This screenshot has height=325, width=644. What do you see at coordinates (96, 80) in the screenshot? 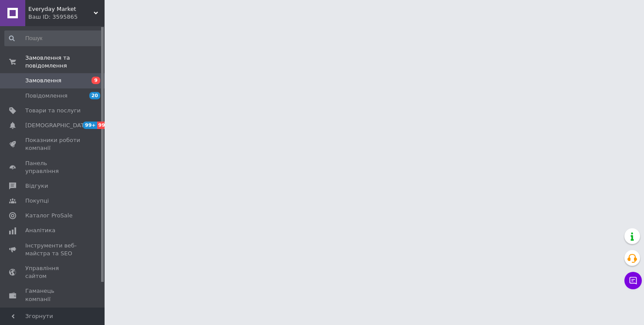
I see `span: 9` at bounding box center [96, 80].